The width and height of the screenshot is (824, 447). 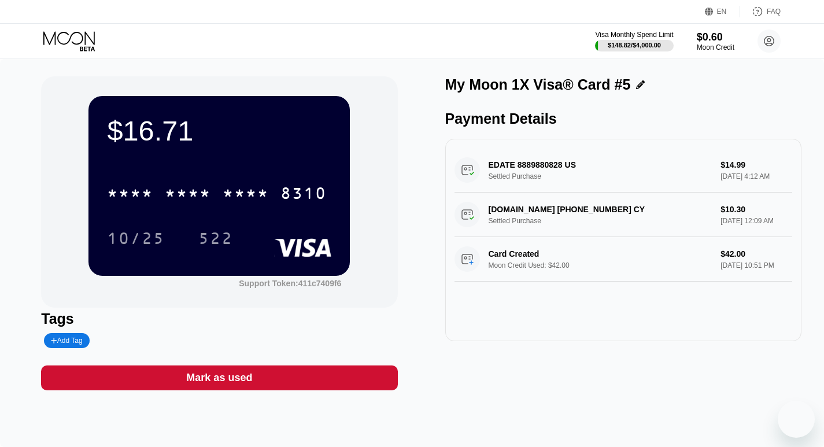 I want to click on div: $0.60Moon Credit, so click(x=715, y=41).